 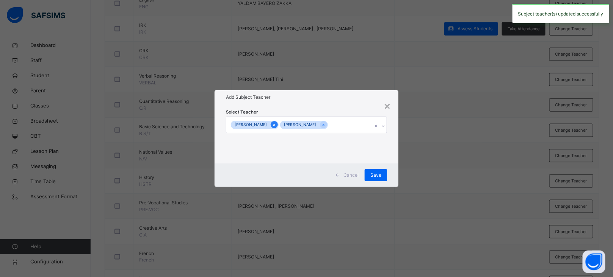 What do you see at coordinates (594, 262) in the screenshot?
I see `button: Open asap` at bounding box center [594, 262].